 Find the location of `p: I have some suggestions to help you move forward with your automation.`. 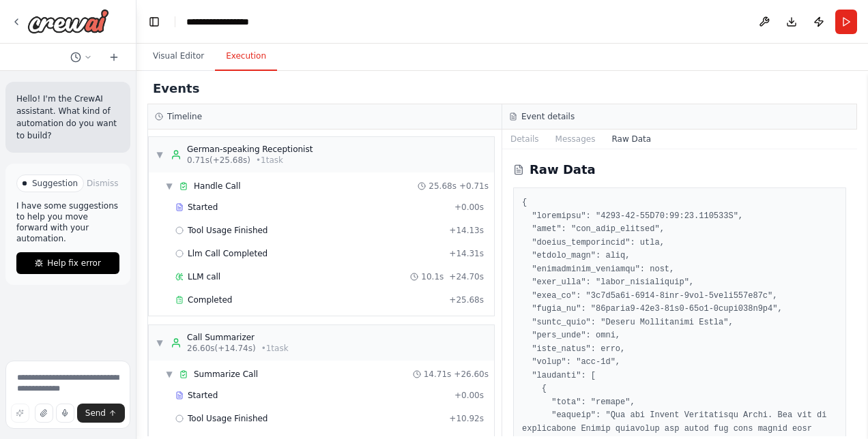

p: I have some suggestions to help you move forward with your automation. is located at coordinates (67, 222).